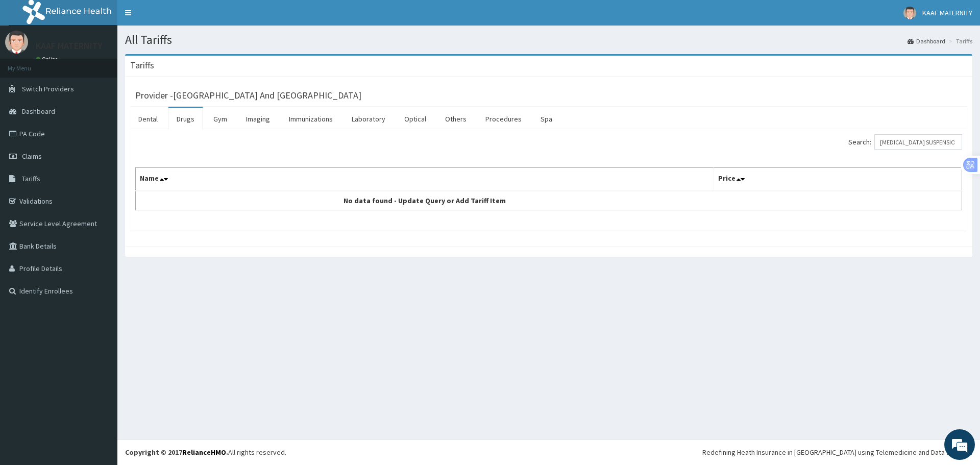 The height and width of the screenshot is (465, 980). I want to click on span: Dashboard, so click(38, 111).